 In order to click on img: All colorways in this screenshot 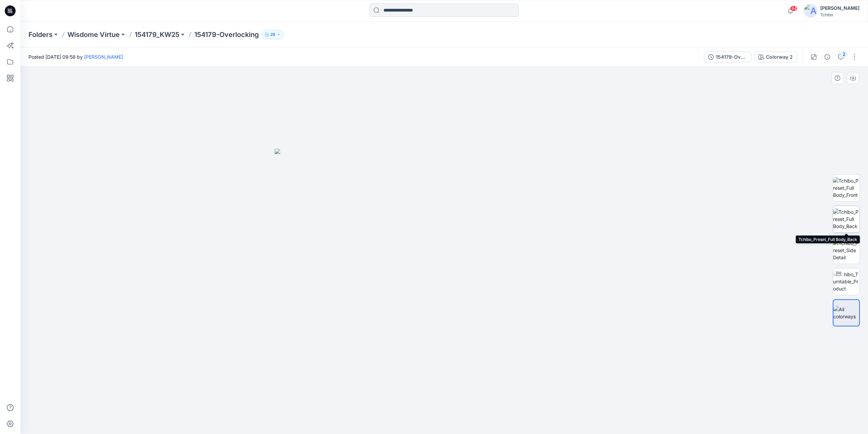, I will do `click(846, 312)`.